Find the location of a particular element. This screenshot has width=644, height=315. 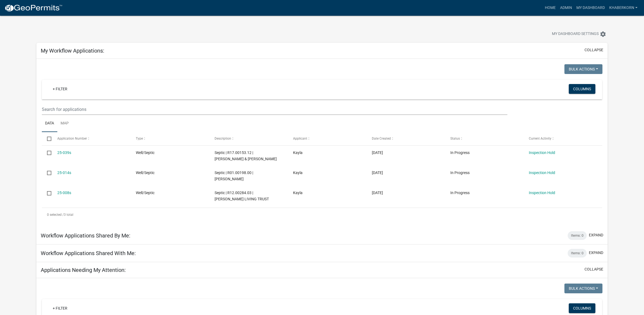

span: Application Number is located at coordinates (72, 138).